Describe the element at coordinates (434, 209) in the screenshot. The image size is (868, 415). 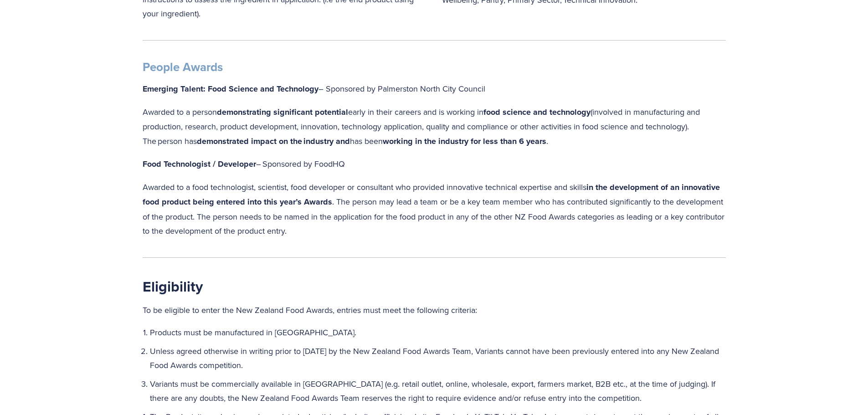
I see `p: Awarded to a food technologist, scientist, food developer or consultant who provided innovative t...` at that location.